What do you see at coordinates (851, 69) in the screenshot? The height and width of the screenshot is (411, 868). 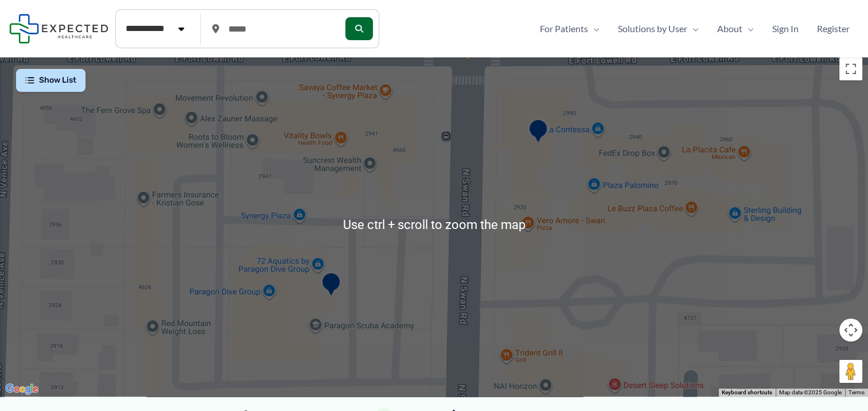 I see `button: Toggle fullscreen view` at bounding box center [851, 69].